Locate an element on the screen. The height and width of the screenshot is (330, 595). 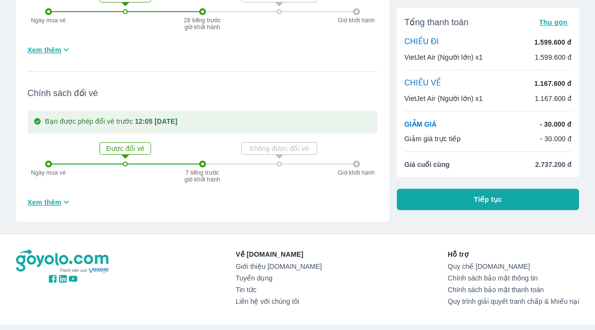
a: Quy trình giải quyết tranh chấp & khiếu nại is located at coordinates (514, 302).